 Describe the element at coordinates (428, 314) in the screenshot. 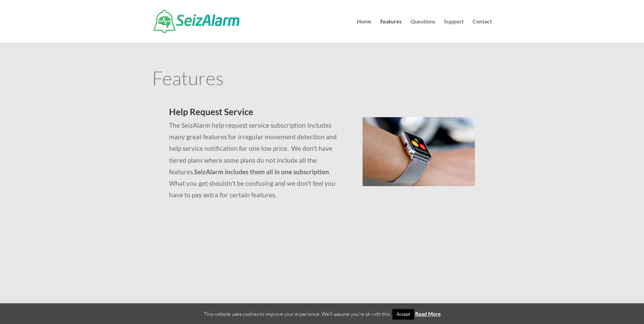

I see `a: Read More` at that location.